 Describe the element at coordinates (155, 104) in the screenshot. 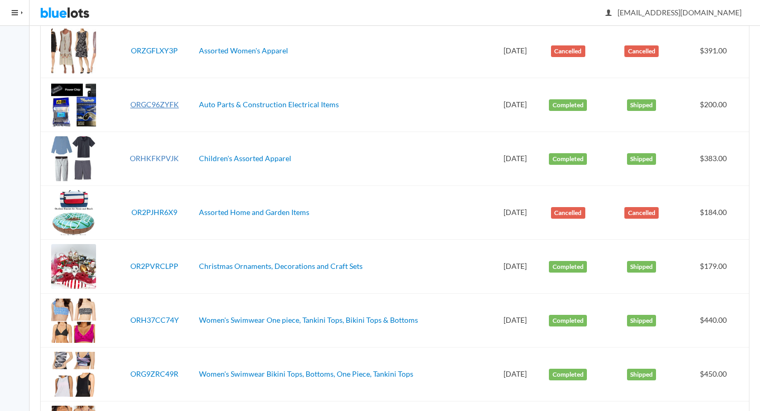

I see `a: ORGC96ZYFK` at that location.